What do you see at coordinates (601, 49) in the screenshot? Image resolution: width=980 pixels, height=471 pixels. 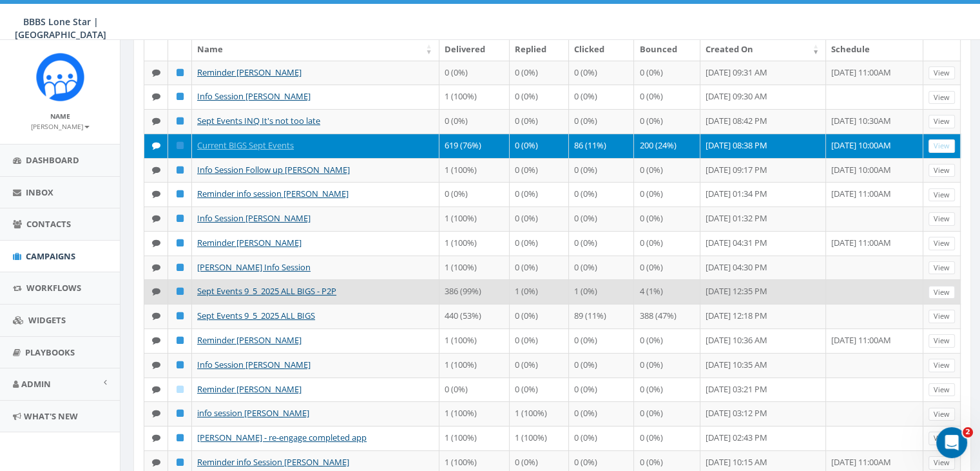 I see `th: Clicked` at bounding box center [601, 49].